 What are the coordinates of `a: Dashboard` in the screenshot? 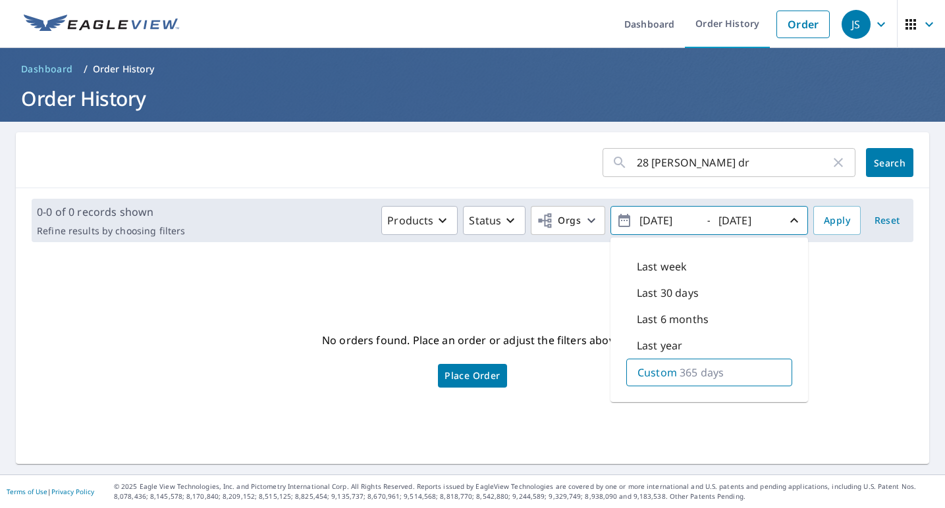 It's located at (47, 69).